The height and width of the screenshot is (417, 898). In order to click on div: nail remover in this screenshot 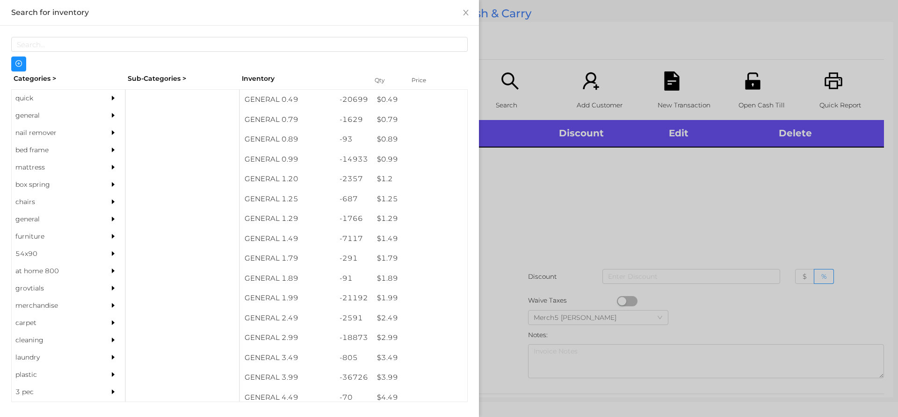, I will do `click(54, 133)`.